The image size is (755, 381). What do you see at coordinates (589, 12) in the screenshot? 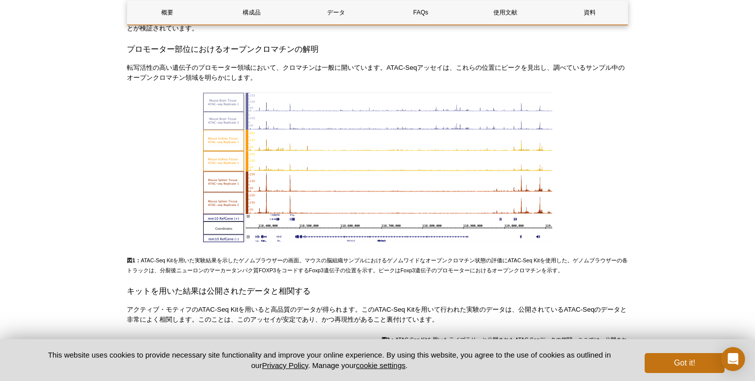
I see `a: 資料` at bounding box center [589, 12].